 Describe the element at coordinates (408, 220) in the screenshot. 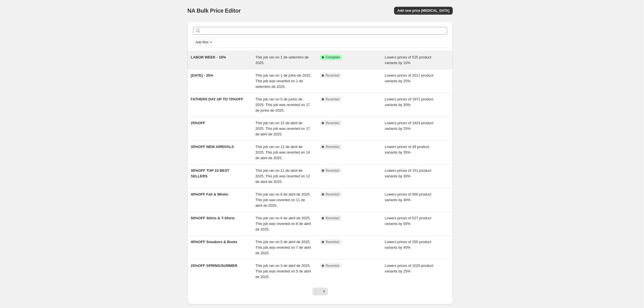

I see `span: Lowers prices of 527 product variants by 50%` at that location.